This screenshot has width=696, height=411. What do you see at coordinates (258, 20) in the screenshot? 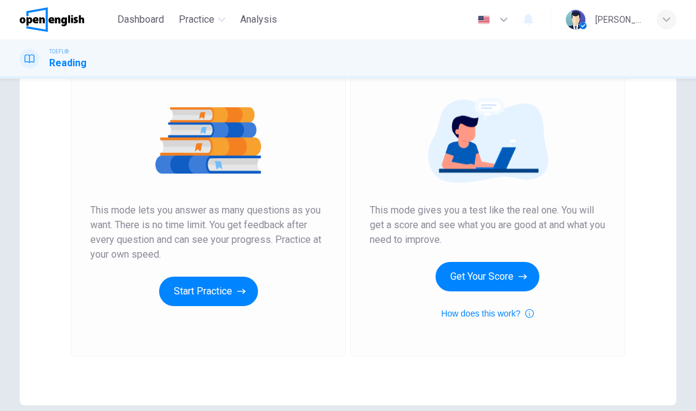
I see `span: Analysis` at bounding box center [258, 20].